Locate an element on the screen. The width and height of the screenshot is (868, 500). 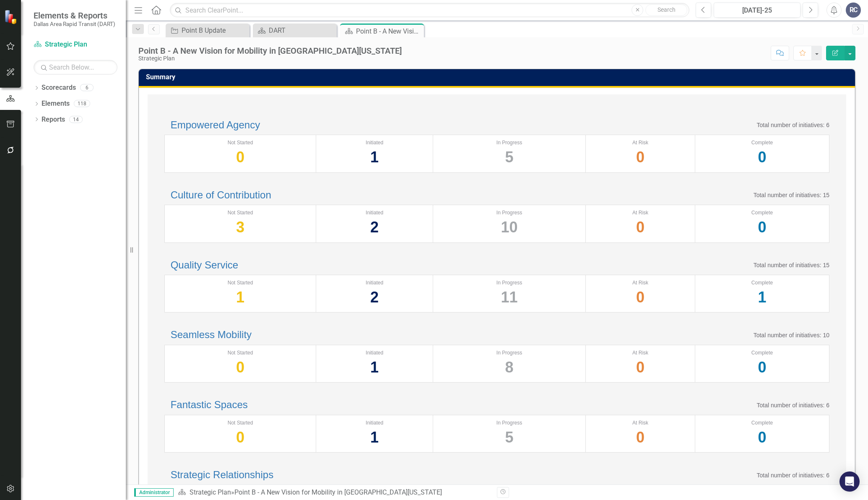
button: RC is located at coordinates (853, 10).